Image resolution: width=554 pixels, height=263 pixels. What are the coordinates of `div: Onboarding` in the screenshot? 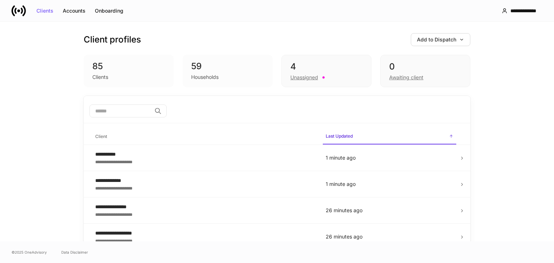 It's located at (109, 11).